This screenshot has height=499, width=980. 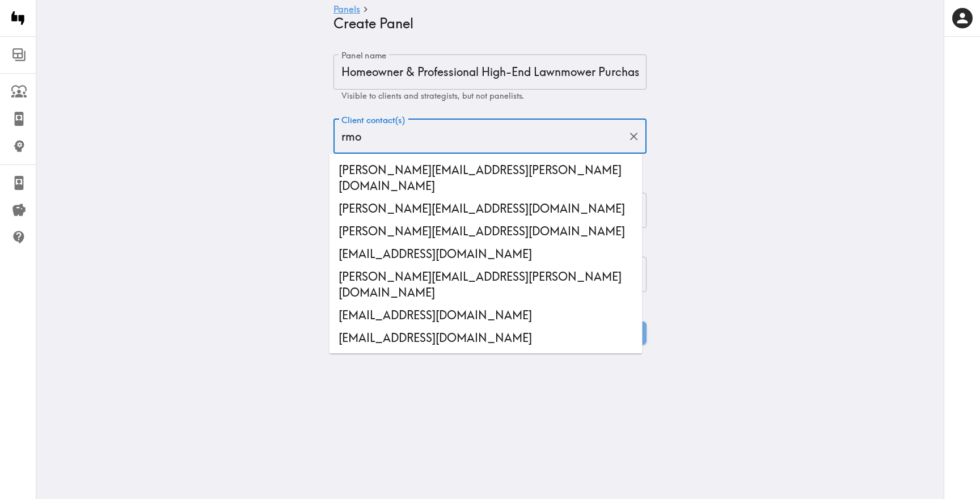 I want to click on img: Instapanel, so click(x=18, y=18).